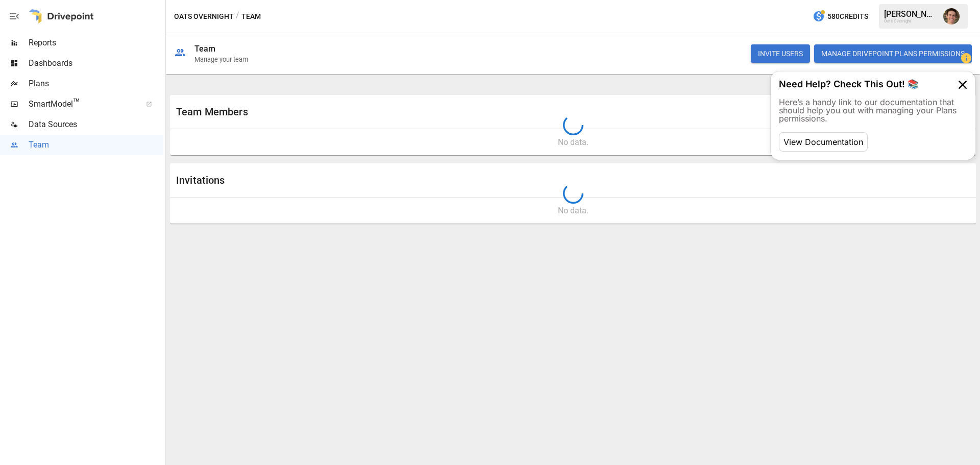  I want to click on span: Data Sources, so click(96, 124).